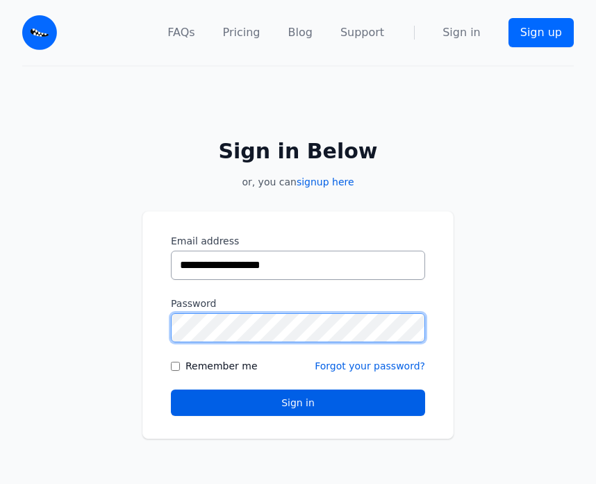  Describe the element at coordinates (181, 33) in the screenshot. I see `a: FAQs` at that location.